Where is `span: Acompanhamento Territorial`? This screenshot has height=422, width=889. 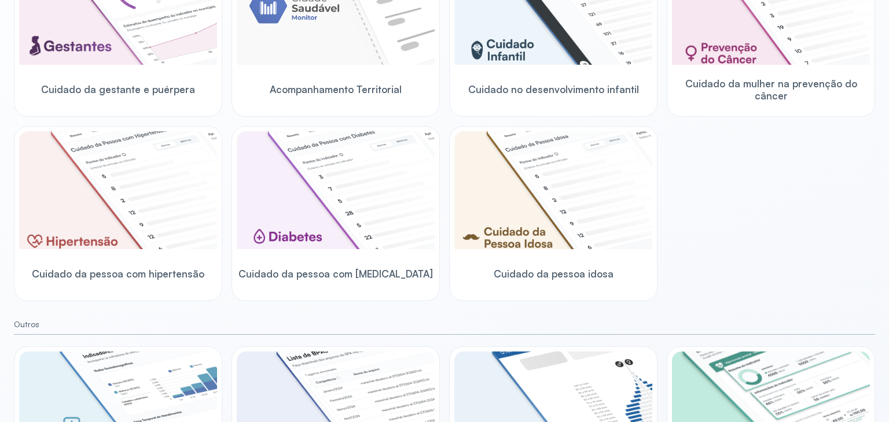
span: Acompanhamento Territorial is located at coordinates (336, 89).